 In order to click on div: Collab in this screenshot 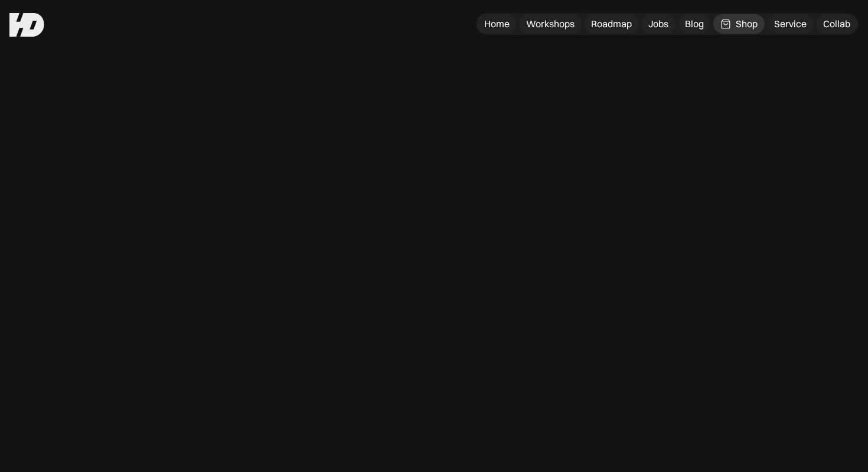, I will do `click(836, 24)`.